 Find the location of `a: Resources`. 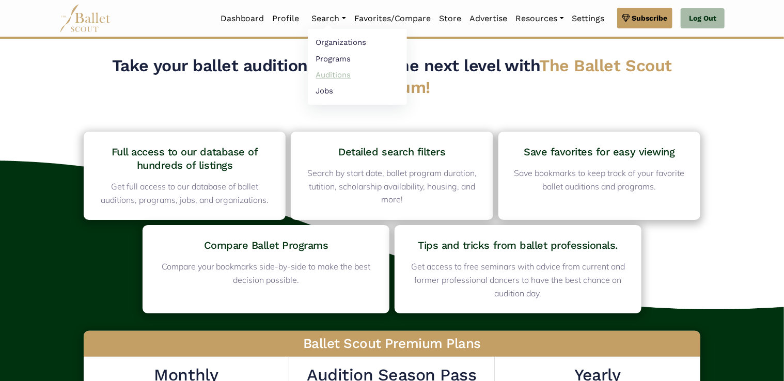

a: Resources is located at coordinates (539, 19).